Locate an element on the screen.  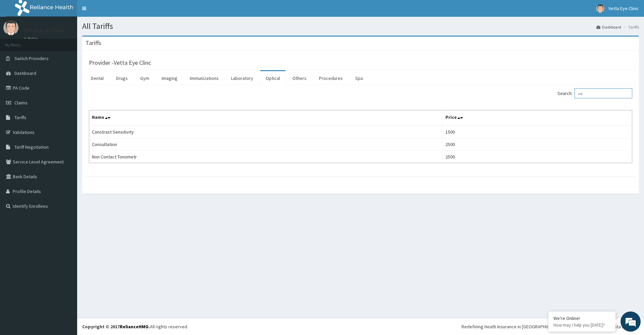
a: Drugs is located at coordinates (122, 78).